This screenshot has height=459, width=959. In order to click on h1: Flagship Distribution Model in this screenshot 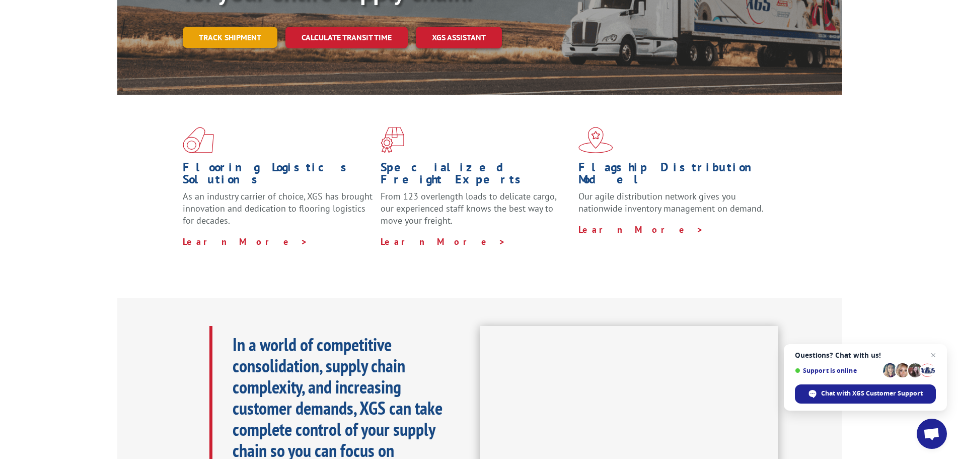, I will do `click(674, 176)`.